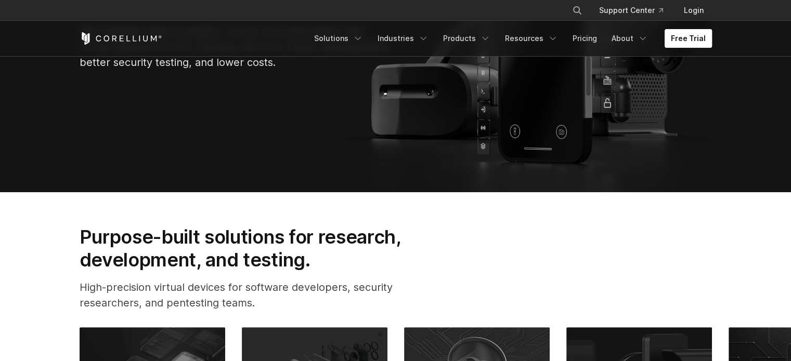 The height and width of the screenshot is (361, 791). I want to click on a: Corellium Home, so click(121, 38).